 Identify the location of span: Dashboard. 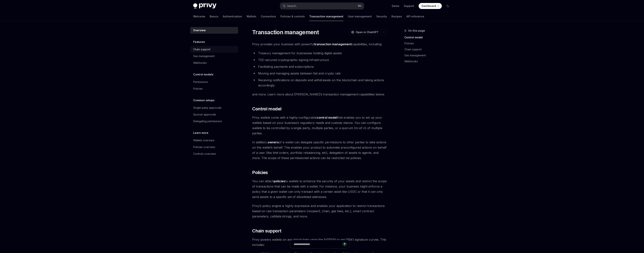
(429, 6).